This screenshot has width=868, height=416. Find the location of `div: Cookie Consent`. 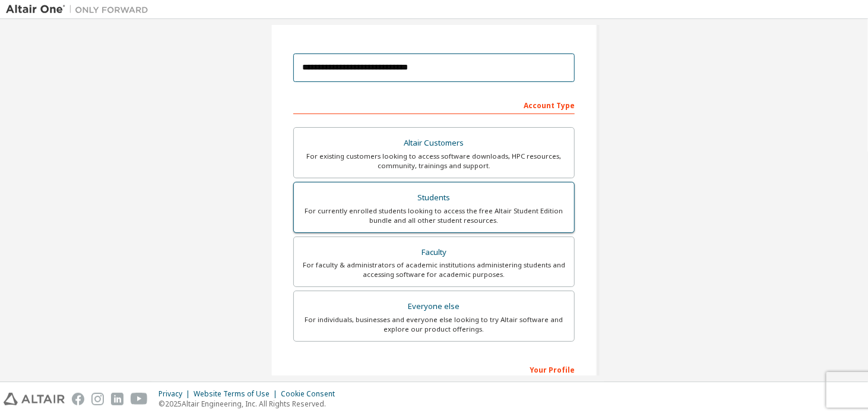

div: Cookie Consent is located at coordinates (311, 394).